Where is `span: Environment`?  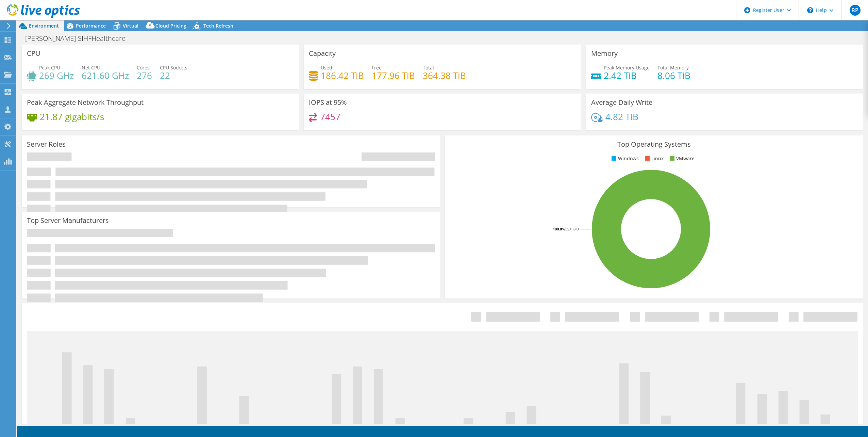 span: Environment is located at coordinates (44, 26).